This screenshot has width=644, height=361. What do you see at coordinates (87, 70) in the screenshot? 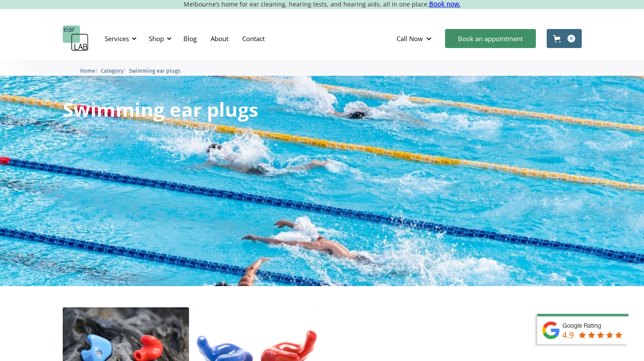
I see `span: Home` at bounding box center [87, 70].